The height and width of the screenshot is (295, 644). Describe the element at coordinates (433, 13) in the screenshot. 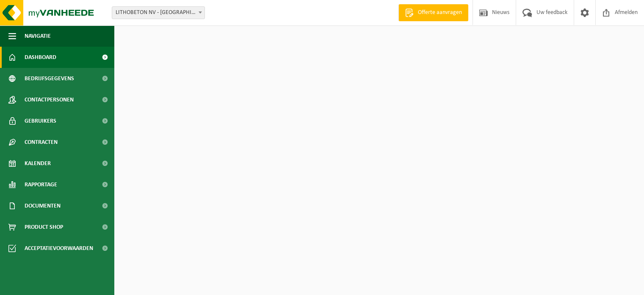

I see `a: Offerte aanvragen` at that location.